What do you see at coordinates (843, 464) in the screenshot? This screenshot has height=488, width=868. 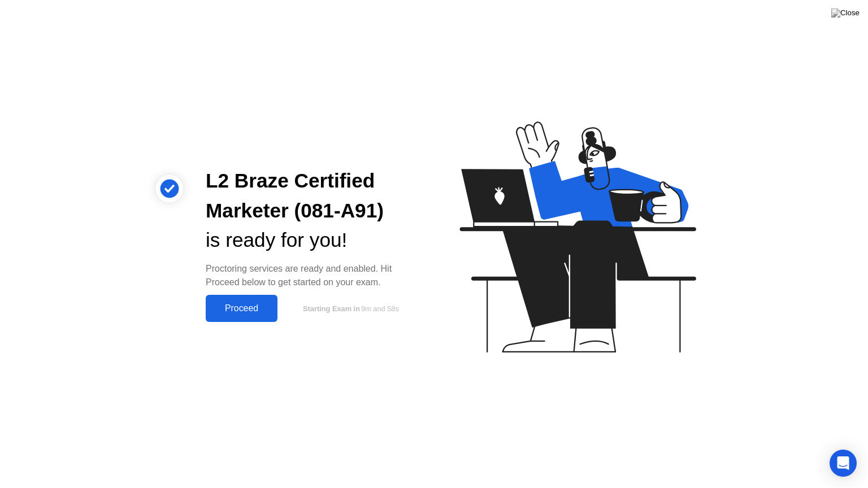 I see `div: Open Intercom Messenger` at bounding box center [843, 464].